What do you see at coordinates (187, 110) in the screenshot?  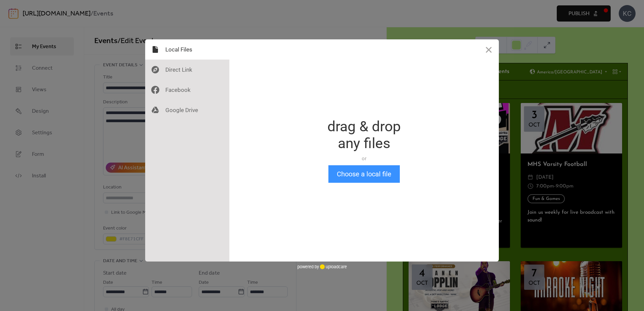 I see `div: Google Drive` at bounding box center [187, 110].